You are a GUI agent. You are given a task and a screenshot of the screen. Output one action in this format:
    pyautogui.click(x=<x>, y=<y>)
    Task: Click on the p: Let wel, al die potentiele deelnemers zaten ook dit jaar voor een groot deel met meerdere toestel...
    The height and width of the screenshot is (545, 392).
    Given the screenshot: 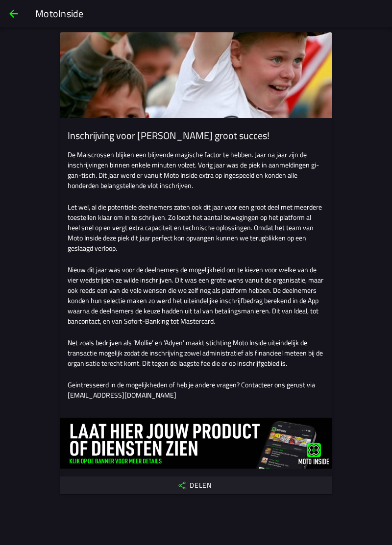 What is the action you would take?
    pyautogui.click(x=196, y=227)
    